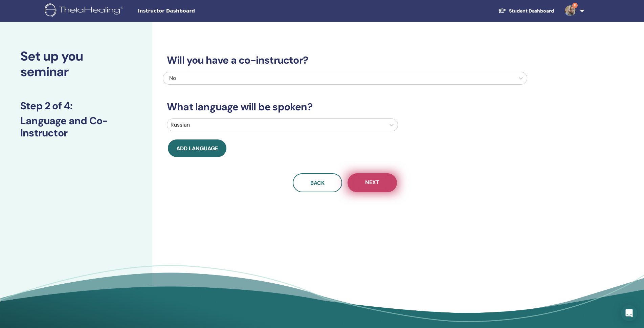 This screenshot has width=644, height=328. I want to click on h3: Language and Co-Instructor, so click(76, 127).